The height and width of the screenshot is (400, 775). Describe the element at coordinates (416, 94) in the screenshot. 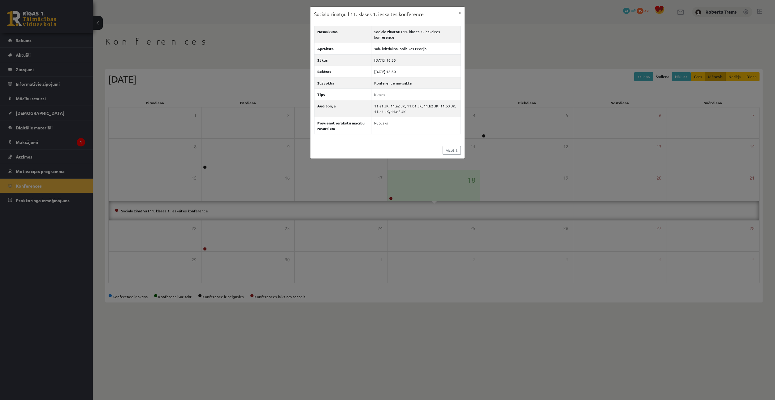

I see `td: Klases` at that location.